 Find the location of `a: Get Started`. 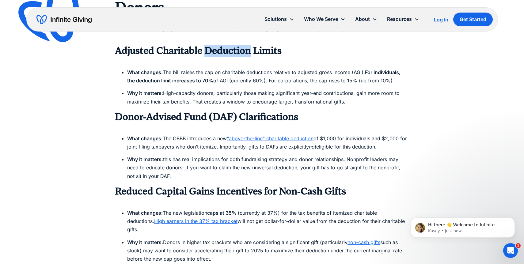

a: Get Started is located at coordinates (473, 19).